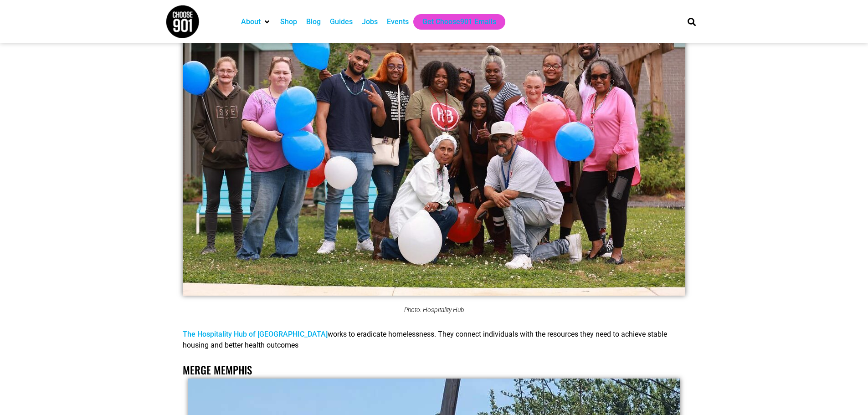 The height and width of the screenshot is (415, 868). What do you see at coordinates (341, 22) in the screenshot?
I see `div: Guides` at bounding box center [341, 22].